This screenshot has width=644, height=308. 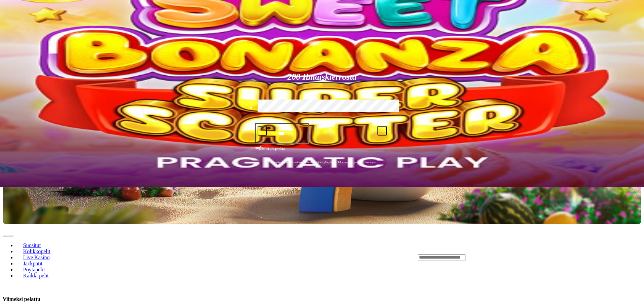 What do you see at coordinates (277, 108) in the screenshot?
I see `label: €50` at bounding box center [277, 108].